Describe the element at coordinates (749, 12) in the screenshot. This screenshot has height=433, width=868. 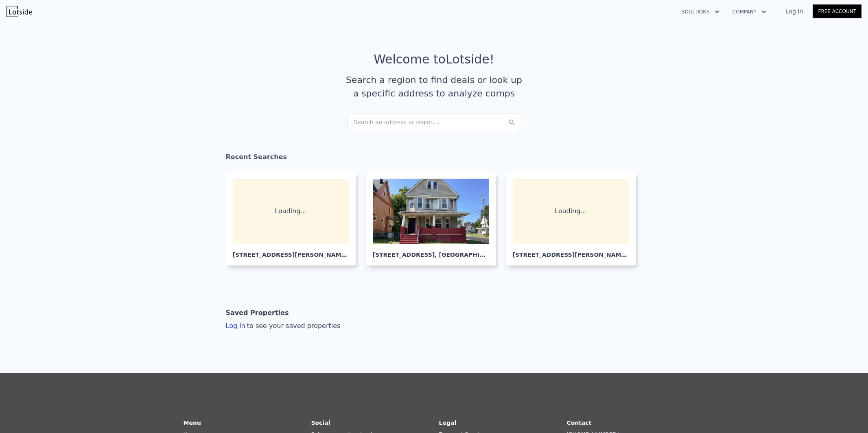
I see `button: Company` at that location.